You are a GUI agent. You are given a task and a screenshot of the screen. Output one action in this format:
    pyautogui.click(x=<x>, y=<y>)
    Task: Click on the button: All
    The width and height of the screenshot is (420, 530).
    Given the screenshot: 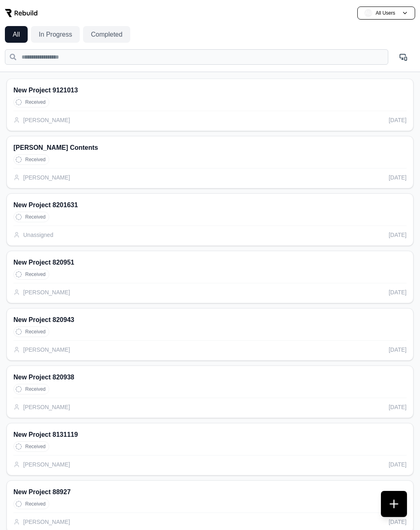 What is the action you would take?
    pyautogui.click(x=16, y=35)
    